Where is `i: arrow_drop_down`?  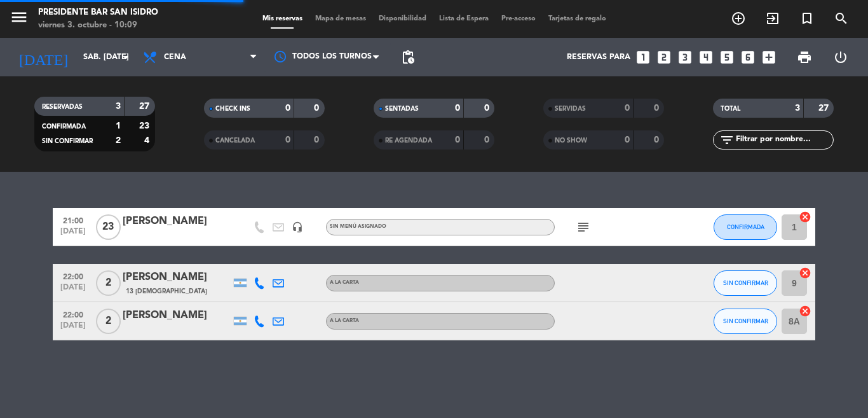
i: arrow_drop_down is located at coordinates (126, 57).